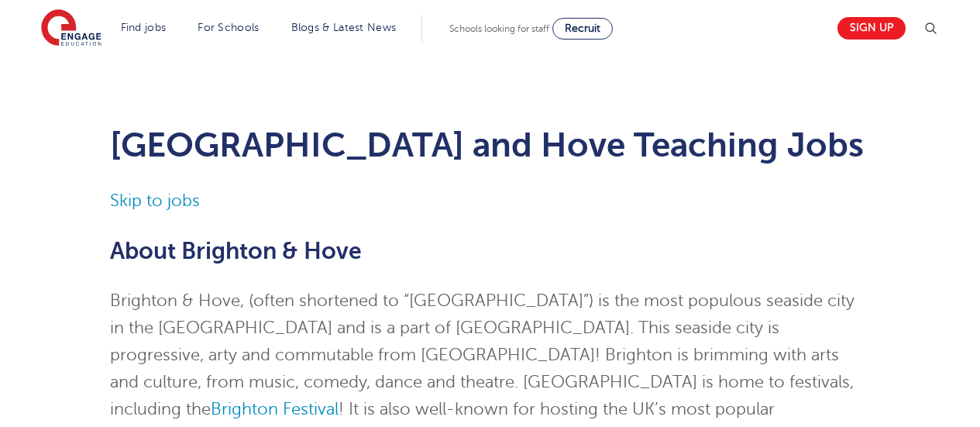 The width and height of the screenshot is (980, 427). Describe the element at coordinates (582, 28) in the screenshot. I see `span: Recruit` at that location.